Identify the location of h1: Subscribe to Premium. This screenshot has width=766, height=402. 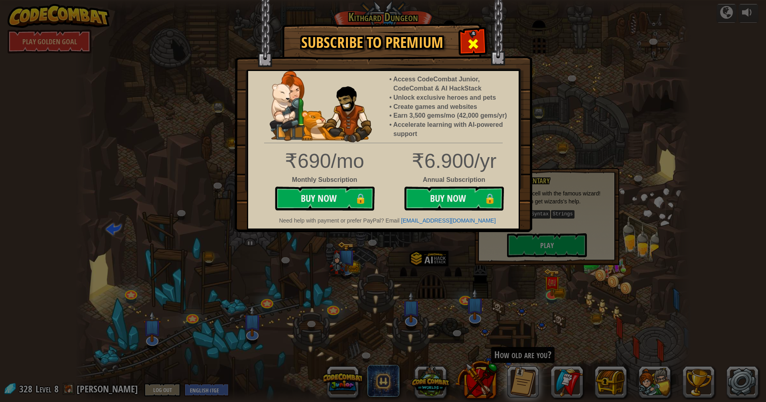
(372, 43).